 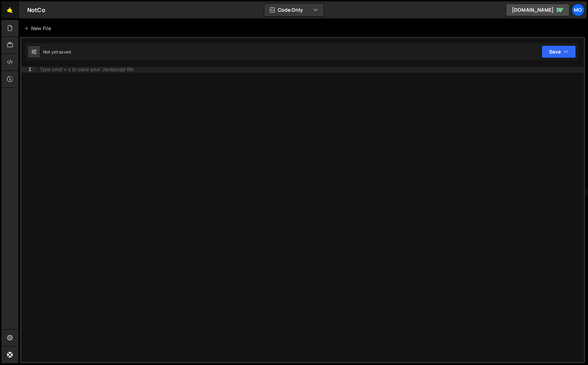 What do you see at coordinates (57, 52) in the screenshot?
I see `div: Not yet saved` at bounding box center [57, 52].